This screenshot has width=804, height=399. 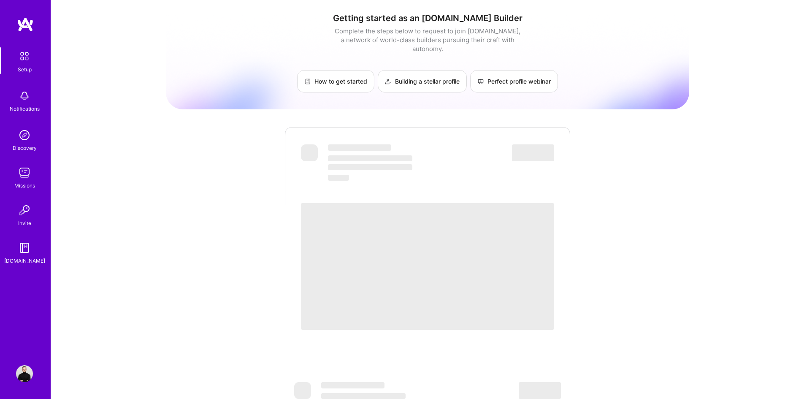 What do you see at coordinates (24, 374) in the screenshot?
I see `a: User Avatar` at bounding box center [24, 374].